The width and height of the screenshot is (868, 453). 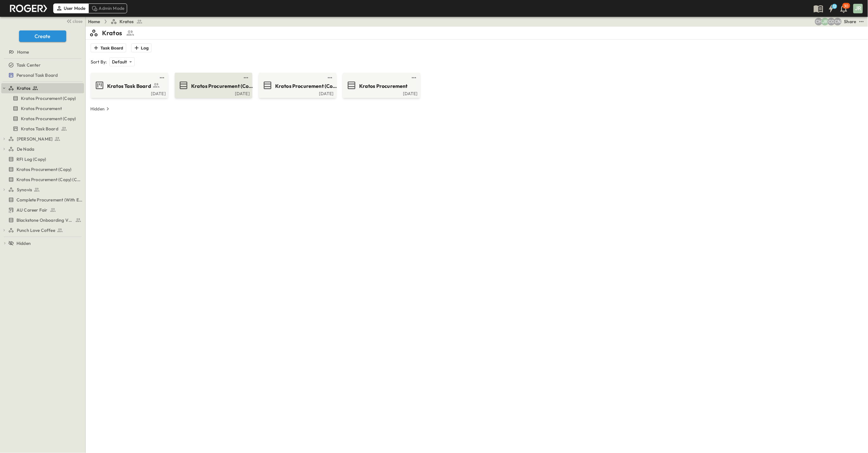 I want to click on div: Admin Mode, so click(x=107, y=8).